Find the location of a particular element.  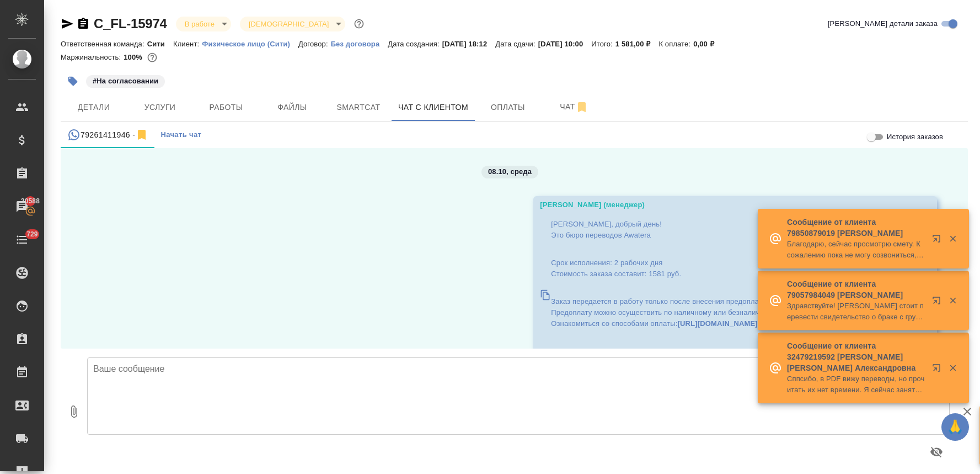

p: Дата сдачи: is located at coordinates (517, 44).